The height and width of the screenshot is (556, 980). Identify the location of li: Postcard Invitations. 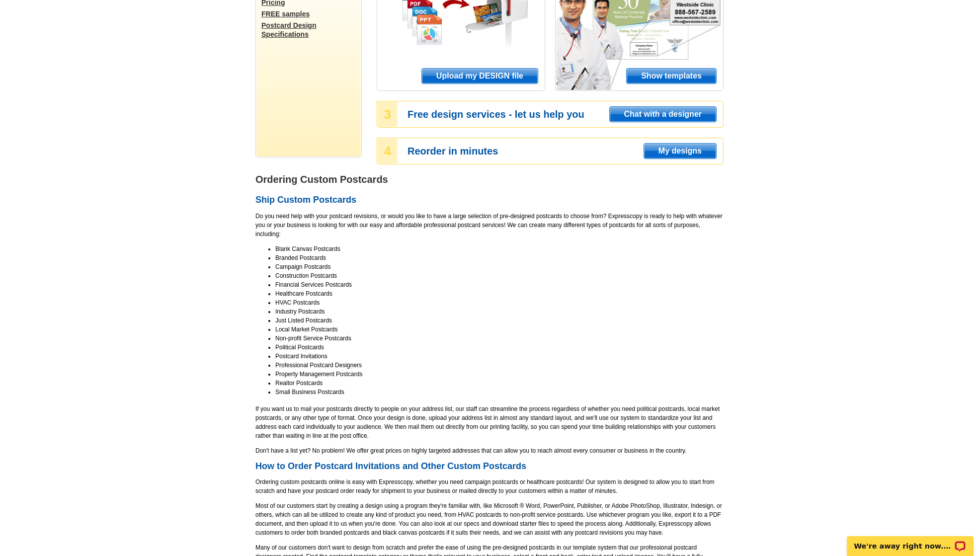
(500, 356).